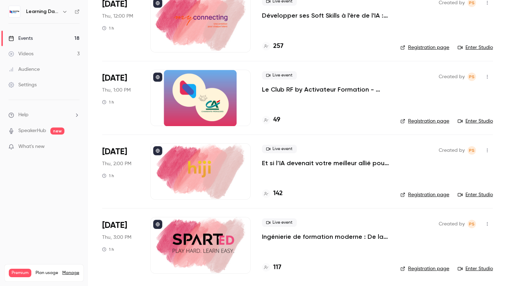  I want to click on div: Videos, so click(21, 54).